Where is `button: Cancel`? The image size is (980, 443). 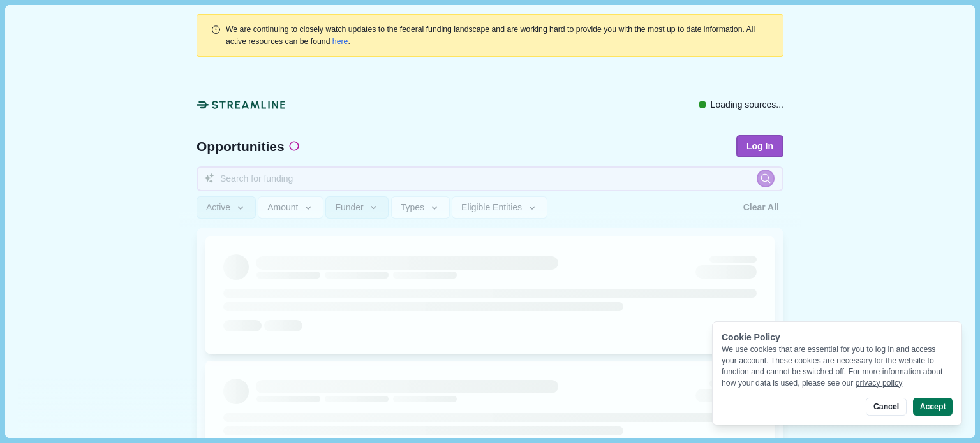
button: Cancel is located at coordinates (885, 406).